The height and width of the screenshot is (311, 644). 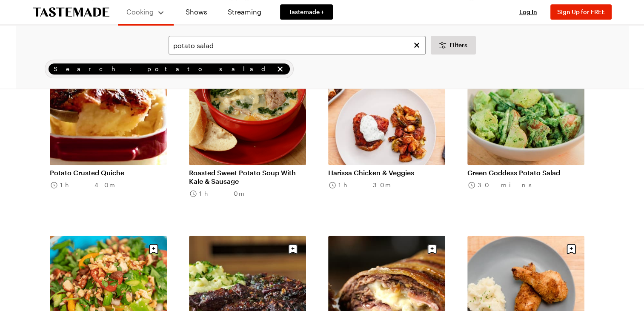 I want to click on a: To Tastemade Home Page, so click(x=71, y=12).